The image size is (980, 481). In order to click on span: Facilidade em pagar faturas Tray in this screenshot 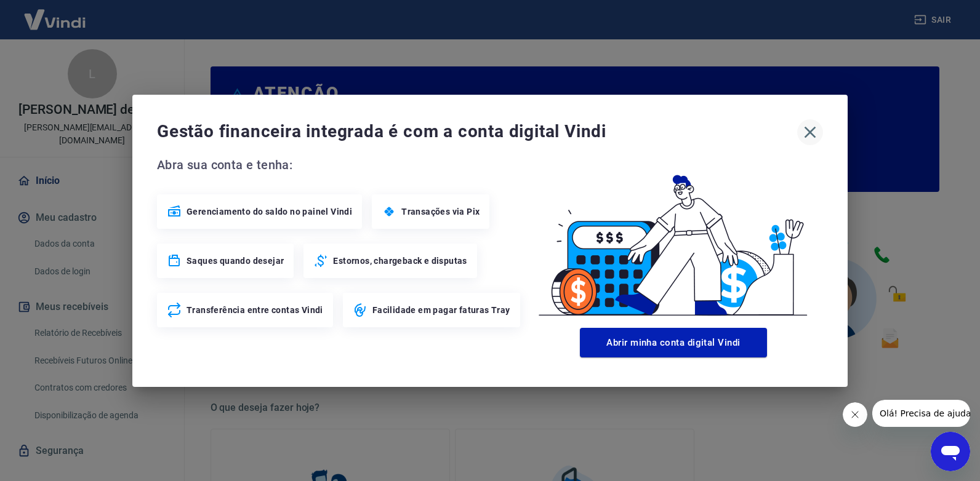, I will do `click(442, 310)`.